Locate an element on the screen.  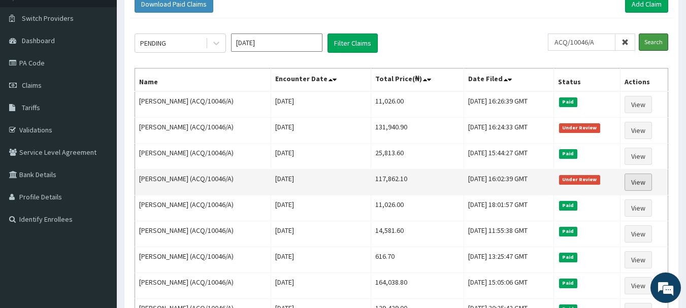
input: Search by HMO ID is located at coordinates (581, 42).